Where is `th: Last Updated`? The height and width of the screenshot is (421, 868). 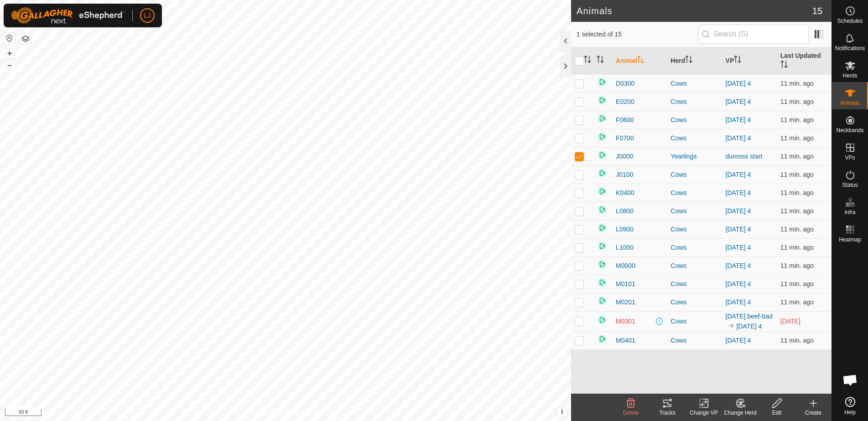 th: Last Updated is located at coordinates (804, 61).